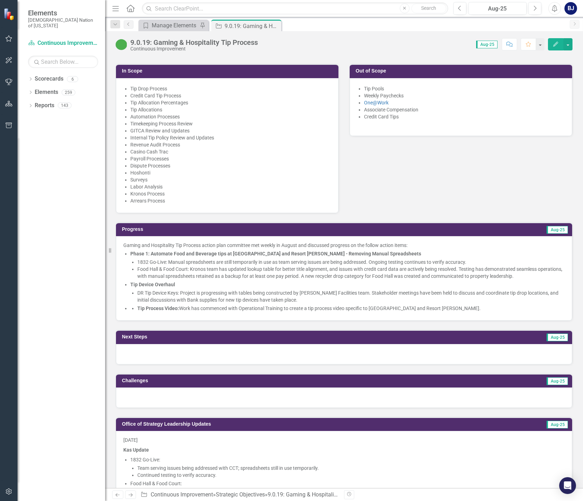  Describe the element at coordinates (344, 245) in the screenshot. I see `p: Gaming and Hospitality Tip Process action plan committee met weekly in August and discussed progr...` at that location.